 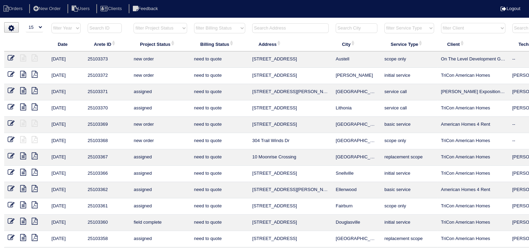 I want to click on li: Clients, so click(x=112, y=9).